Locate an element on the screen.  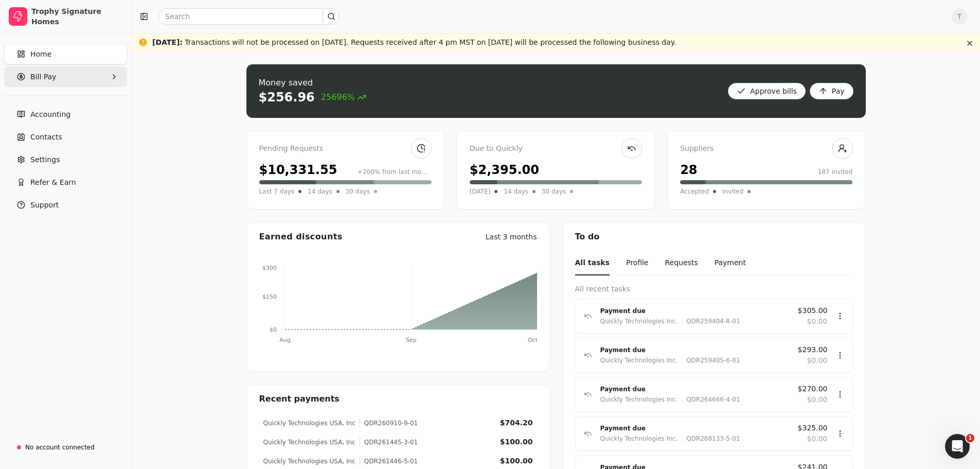
tspan: Sep is located at coordinates (410, 340).